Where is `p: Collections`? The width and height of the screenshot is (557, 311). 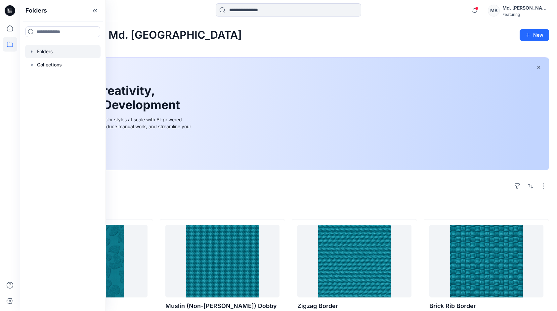 p: Collections is located at coordinates (49, 65).